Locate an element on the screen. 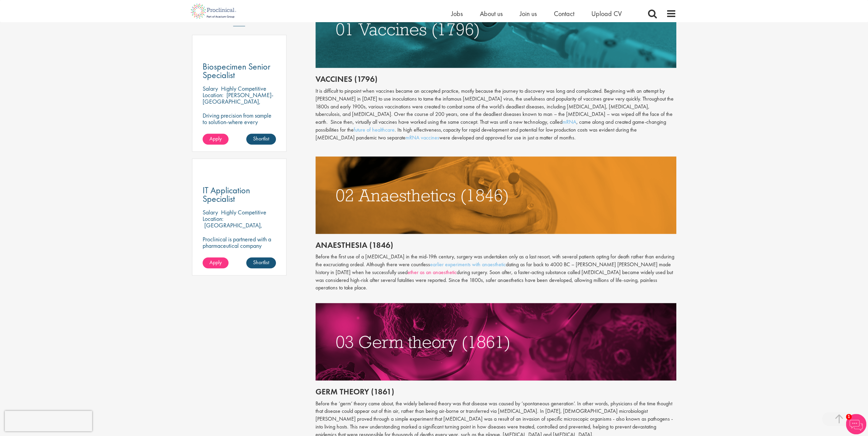  h2: Vaccines (1796) is located at coordinates (496, 79).